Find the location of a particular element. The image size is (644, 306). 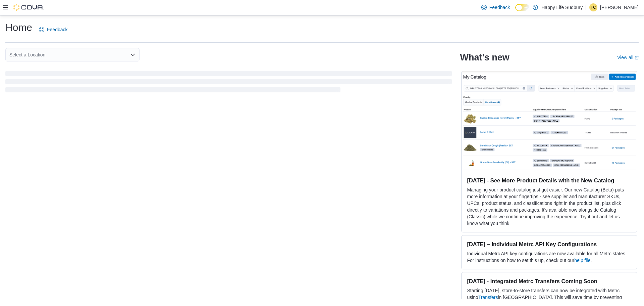

span: Dark Mode is located at coordinates (515, 11).